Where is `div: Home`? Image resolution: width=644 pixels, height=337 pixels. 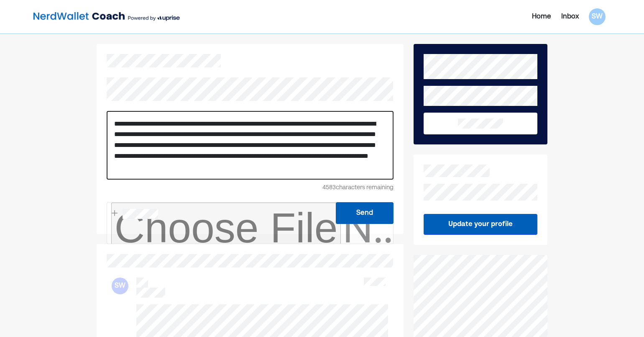
div: Home is located at coordinates (541, 17).